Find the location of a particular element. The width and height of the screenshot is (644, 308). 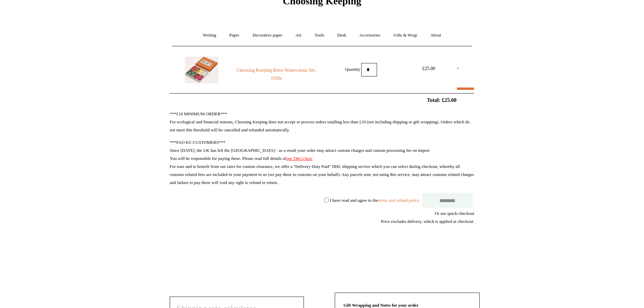

a: Decorative paper is located at coordinates (268, 35).